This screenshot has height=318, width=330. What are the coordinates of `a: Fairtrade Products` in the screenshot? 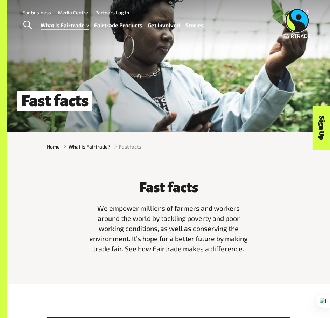 It's located at (118, 26).